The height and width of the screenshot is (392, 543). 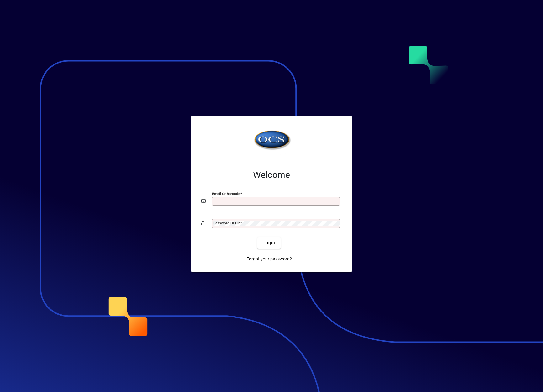 What do you see at coordinates (272, 175) in the screenshot?
I see `h2: Welcome` at bounding box center [272, 175].